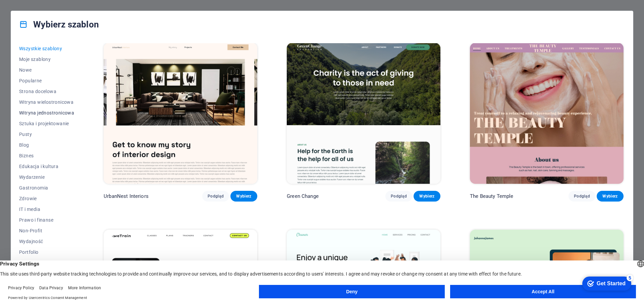 The image size is (644, 305). I want to click on span: Gastronomia, so click(47, 188).